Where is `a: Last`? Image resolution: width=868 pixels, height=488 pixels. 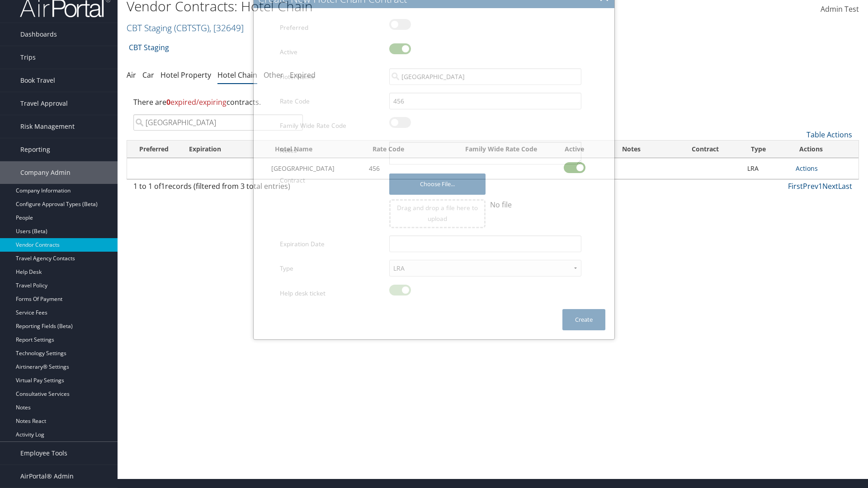 a: Last is located at coordinates (845, 186).